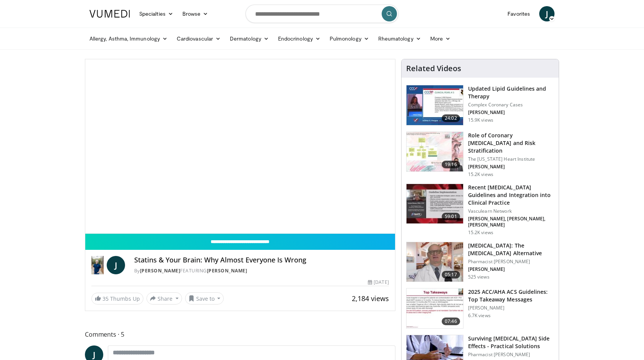  Describe the element at coordinates (479, 277) in the screenshot. I see `p: 525 views` at that location.